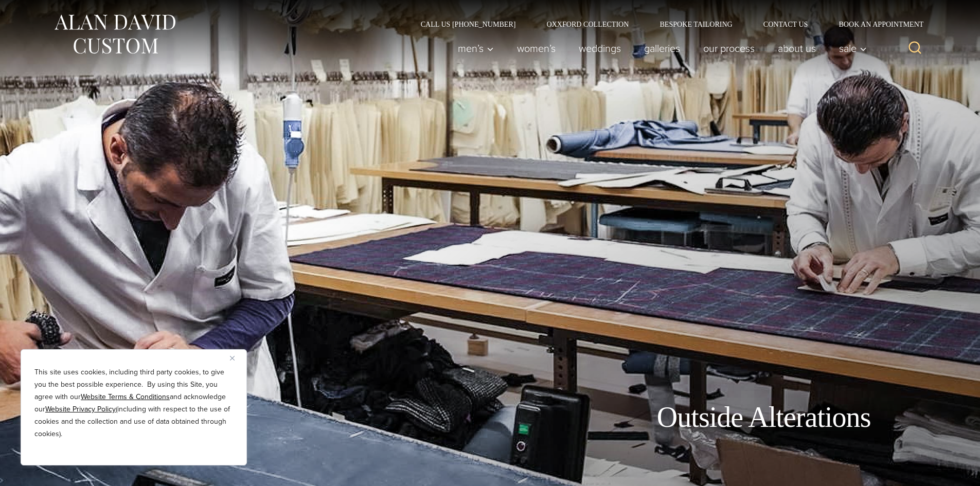  Describe the element at coordinates (587, 24) in the screenshot. I see `a: Oxxford Collection` at that location.